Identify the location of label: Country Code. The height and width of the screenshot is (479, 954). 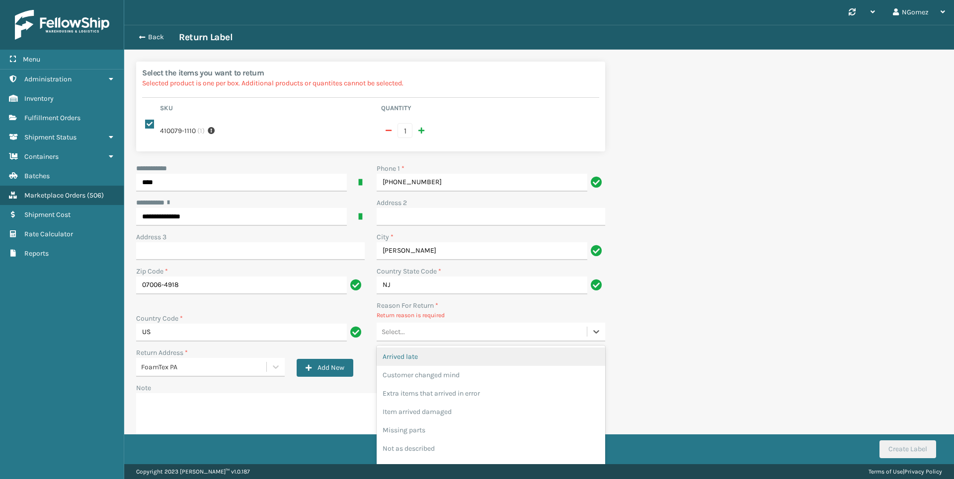
(160, 319).